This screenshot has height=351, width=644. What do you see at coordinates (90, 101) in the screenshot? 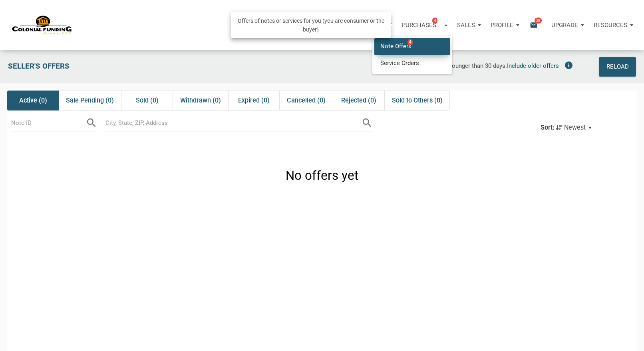
I see `div: Sale Pending (0)` at bounding box center [90, 101].